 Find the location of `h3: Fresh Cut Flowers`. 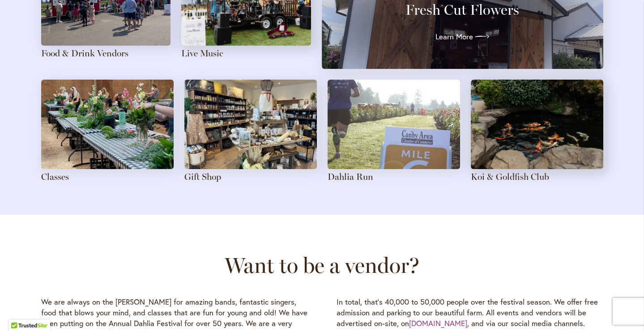

h3: Fresh Cut Flowers is located at coordinates (462, 10).